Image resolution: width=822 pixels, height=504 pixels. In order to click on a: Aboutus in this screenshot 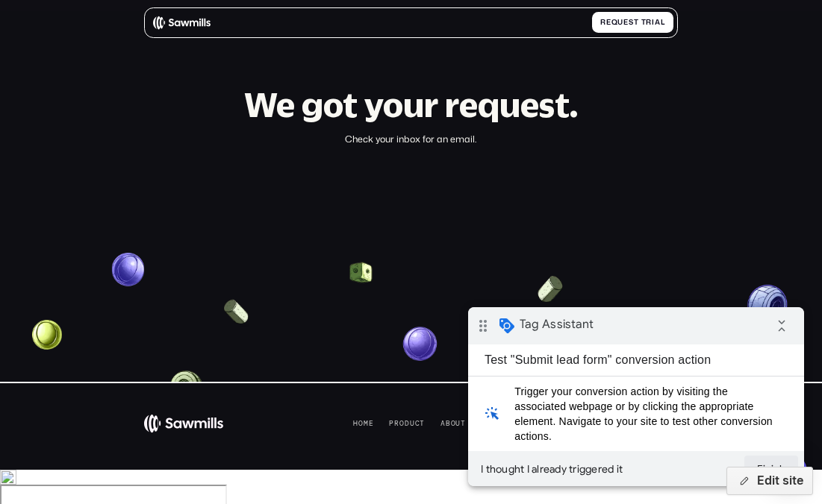, I will do `click(461, 424)`.